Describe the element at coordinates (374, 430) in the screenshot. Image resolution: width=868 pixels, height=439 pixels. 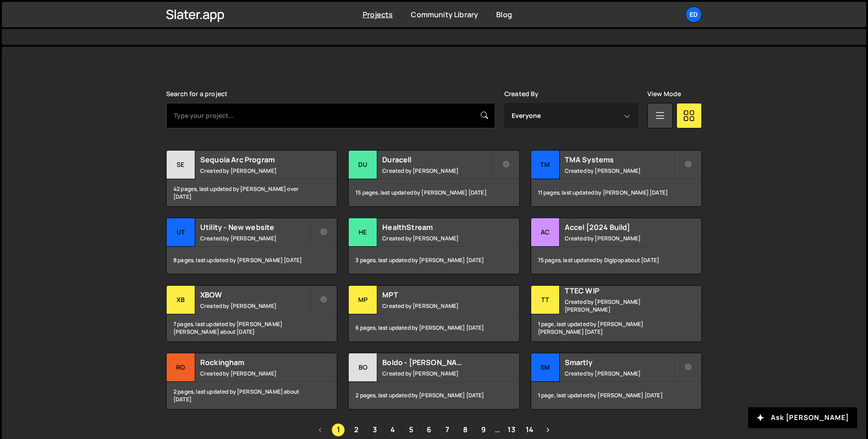
I see `a: Page 3` at that location.